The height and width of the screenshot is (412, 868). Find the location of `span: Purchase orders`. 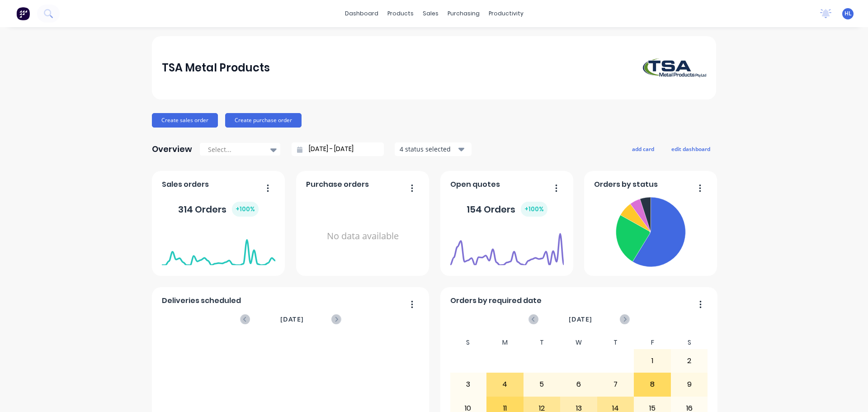

span: Purchase orders is located at coordinates (338, 184).